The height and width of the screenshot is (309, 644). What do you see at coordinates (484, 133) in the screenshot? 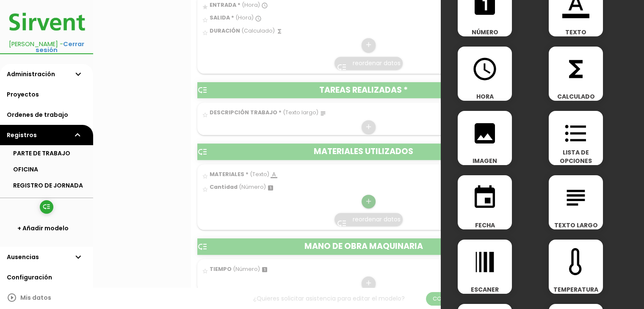
I see `i: image` at bounding box center [484, 133].